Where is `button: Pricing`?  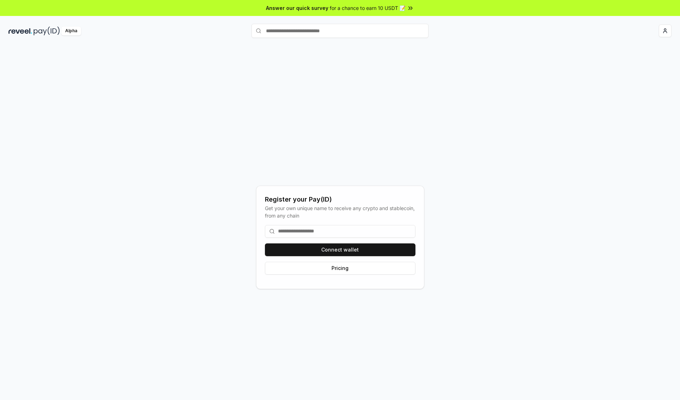
button: Pricing is located at coordinates (340, 268).